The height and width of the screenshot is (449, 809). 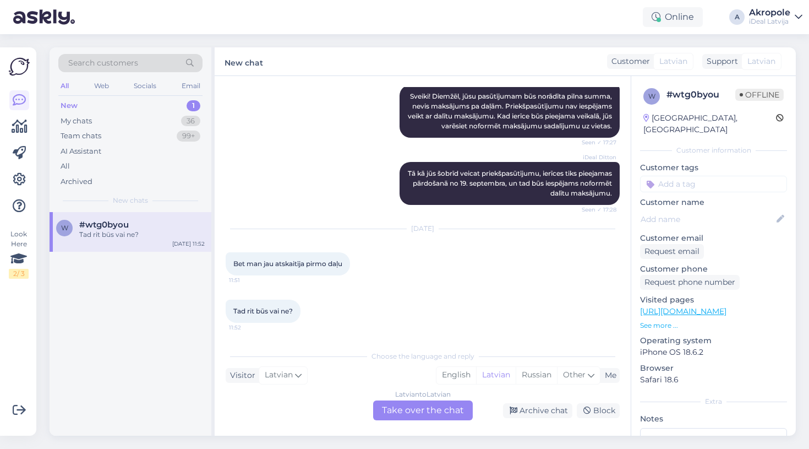 I want to click on input: Add name, so click(x=707, y=219).